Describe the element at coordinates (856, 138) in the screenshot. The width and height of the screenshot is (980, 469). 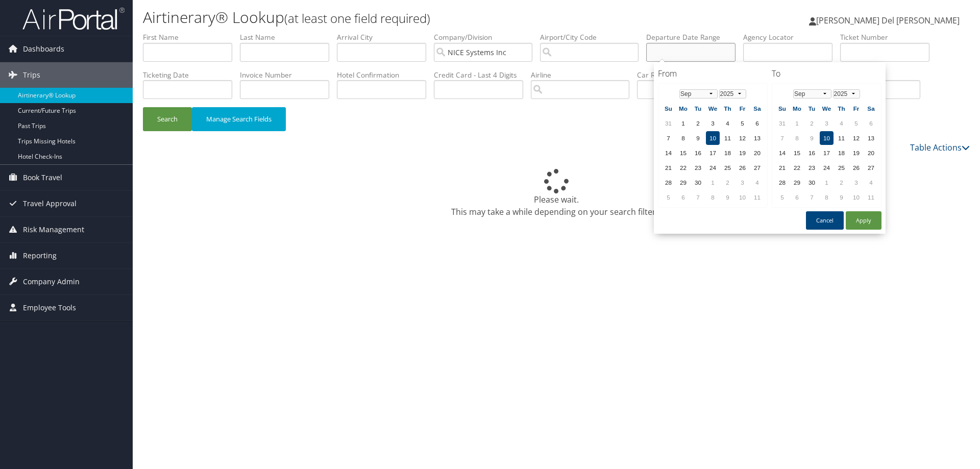
I see `td: 12` at that location.